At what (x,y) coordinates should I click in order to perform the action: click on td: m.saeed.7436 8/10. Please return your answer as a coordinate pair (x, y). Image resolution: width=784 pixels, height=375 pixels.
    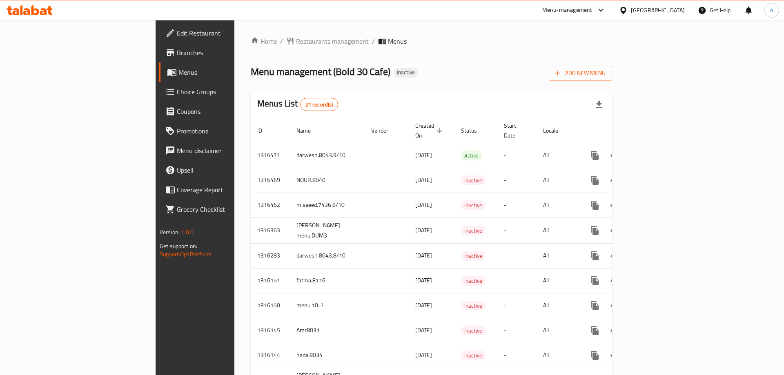
    Looking at the image, I should click on (327, 205).